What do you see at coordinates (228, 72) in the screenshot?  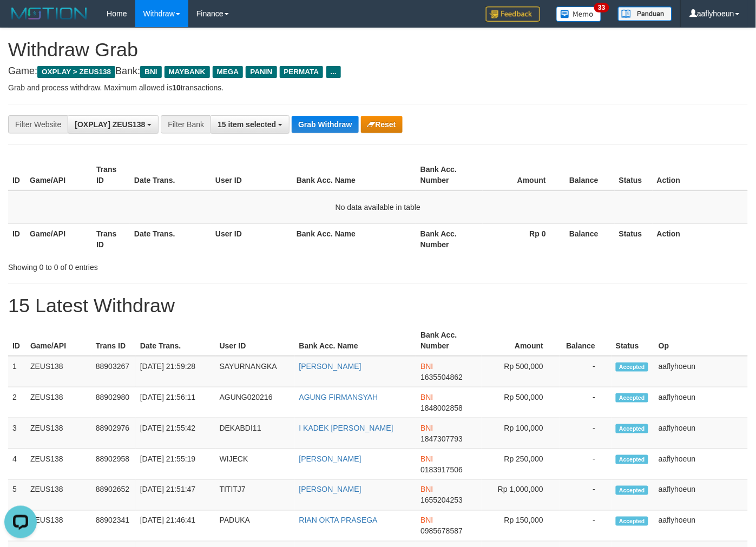 I see `span: MEGA` at bounding box center [228, 72].